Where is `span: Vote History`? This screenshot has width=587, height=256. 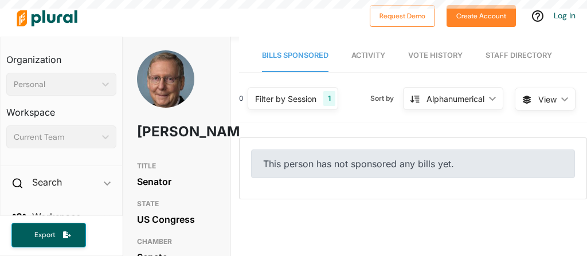
span: Vote History is located at coordinates (435, 55).